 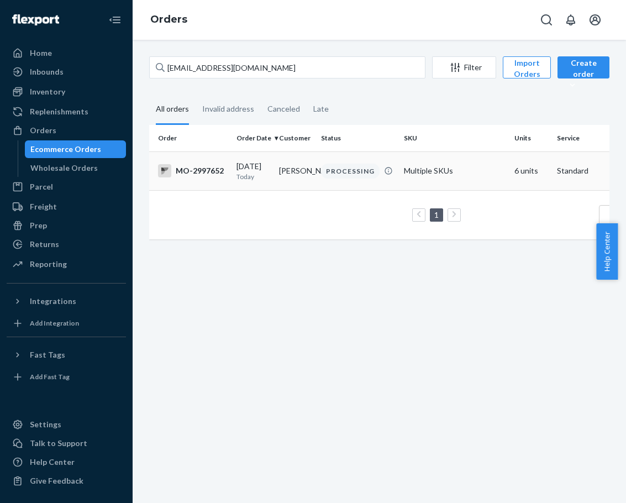 I want to click on p: Today, so click(x=253, y=176).